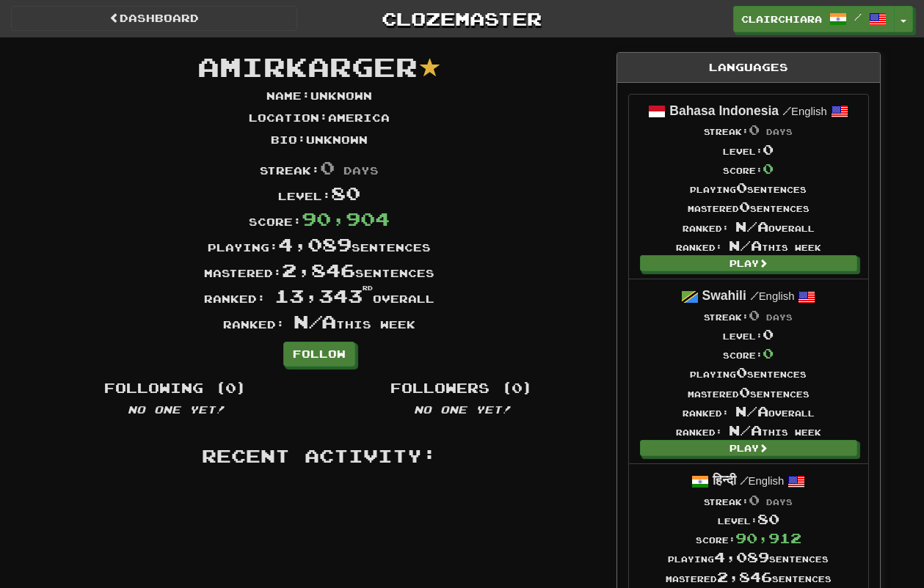 The width and height of the screenshot is (924, 588). I want to click on sup: rd, so click(367, 288).